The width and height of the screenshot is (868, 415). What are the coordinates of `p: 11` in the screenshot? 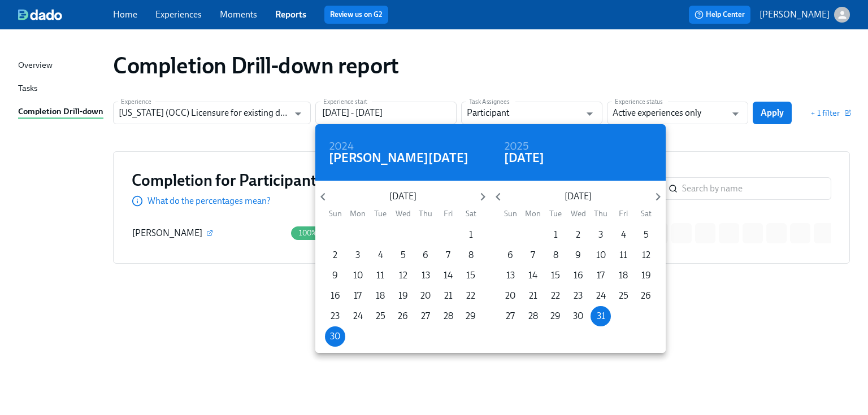 It's located at (380, 276).